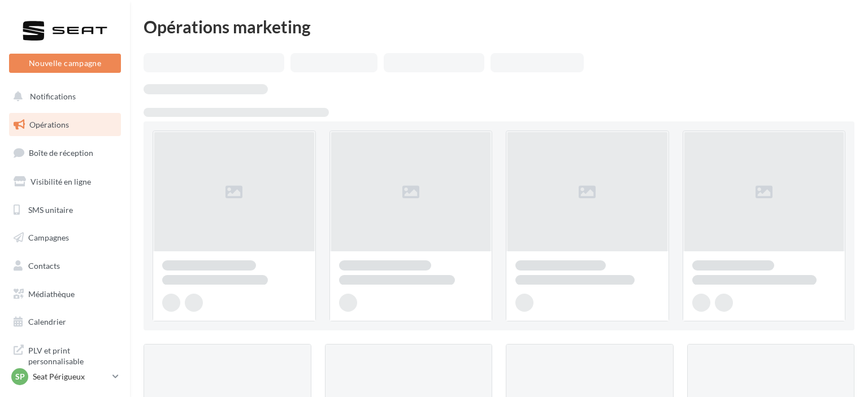 The width and height of the screenshot is (868, 397). I want to click on span: SP, so click(20, 376).